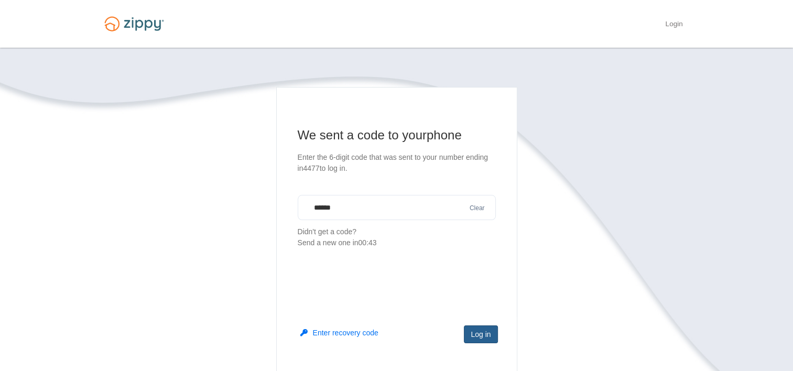 Image resolution: width=793 pixels, height=371 pixels. Describe the element at coordinates (397, 135) in the screenshot. I see `h1: We sent a code to your phone` at that location.